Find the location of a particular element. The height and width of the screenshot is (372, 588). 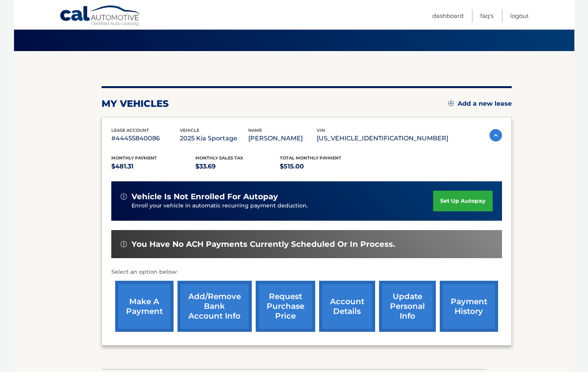

a: FAQ's is located at coordinates (487, 16).